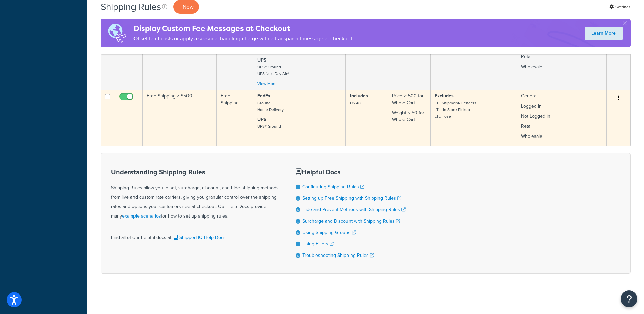  Describe the element at coordinates (264, 96) in the screenshot. I see `strong: FedEx` at that location.